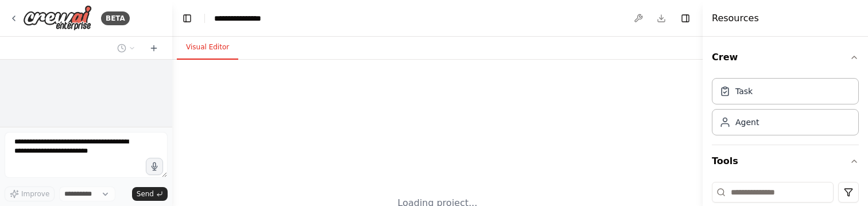  What do you see at coordinates (58, 18) in the screenshot?
I see `img: Logo` at bounding box center [58, 18].